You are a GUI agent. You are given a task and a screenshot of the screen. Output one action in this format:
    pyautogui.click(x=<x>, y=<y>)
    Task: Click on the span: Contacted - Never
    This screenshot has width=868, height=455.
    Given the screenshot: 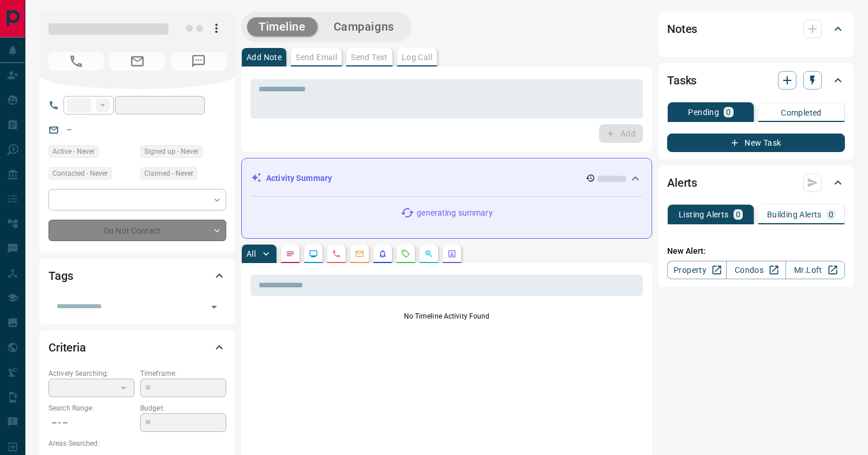 What is the action you would take?
    pyautogui.click(x=80, y=173)
    